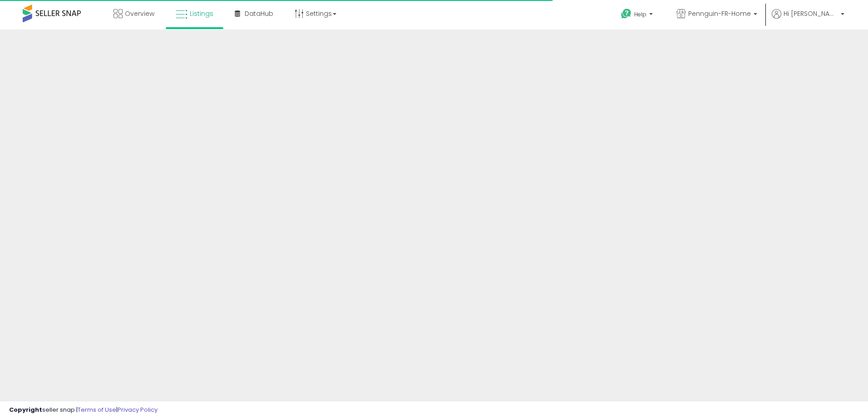  I want to click on span: Pennguin-FR-Home, so click(720, 13).